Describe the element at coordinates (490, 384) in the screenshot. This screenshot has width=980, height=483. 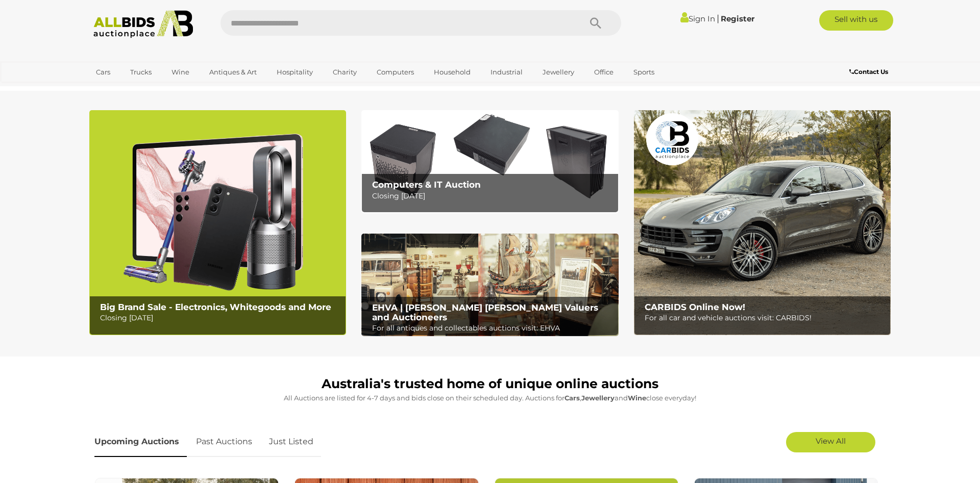
I see `h1: Australia's trusted home of unique online auctions` at that location.